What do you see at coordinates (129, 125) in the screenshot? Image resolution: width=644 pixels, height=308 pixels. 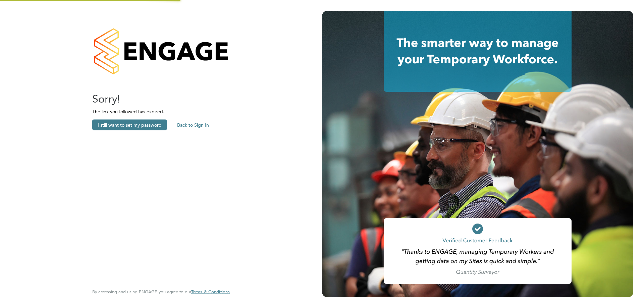 I see `button: I still want to set my password` at bounding box center [129, 125].